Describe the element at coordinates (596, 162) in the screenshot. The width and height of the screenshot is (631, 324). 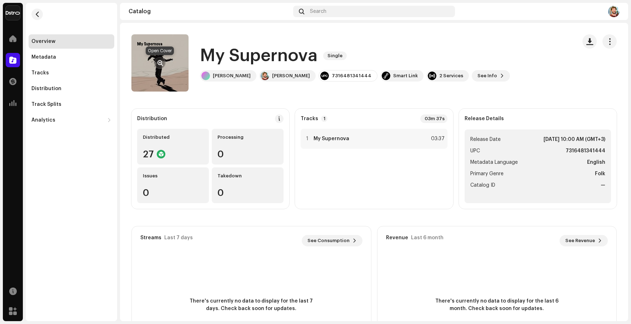
I see `strong: English` at that location.